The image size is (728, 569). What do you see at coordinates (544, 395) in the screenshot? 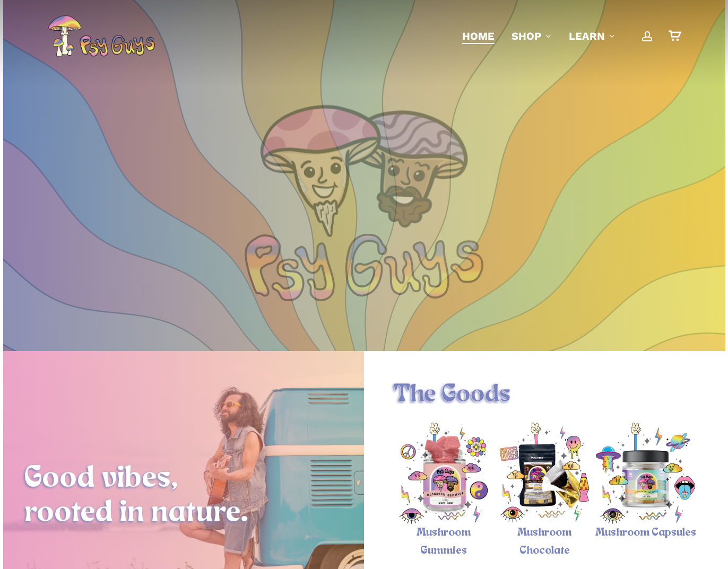
I see `h1: The Goods` at bounding box center [544, 395].